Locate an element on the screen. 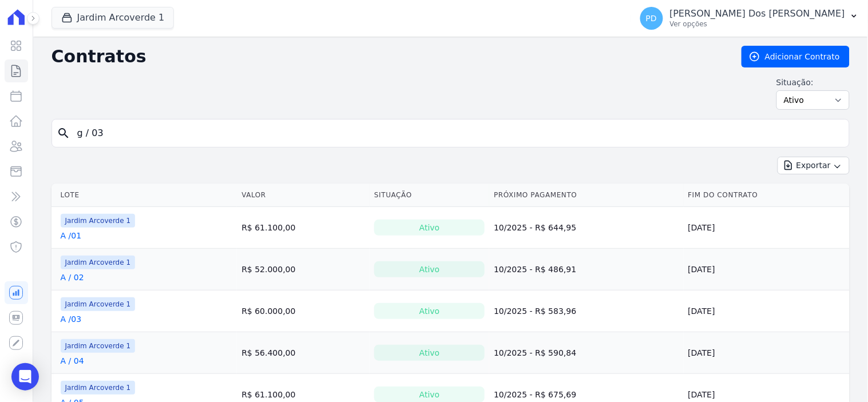 The height and width of the screenshot is (402, 868). p: Ver opções is located at coordinates (758, 24).